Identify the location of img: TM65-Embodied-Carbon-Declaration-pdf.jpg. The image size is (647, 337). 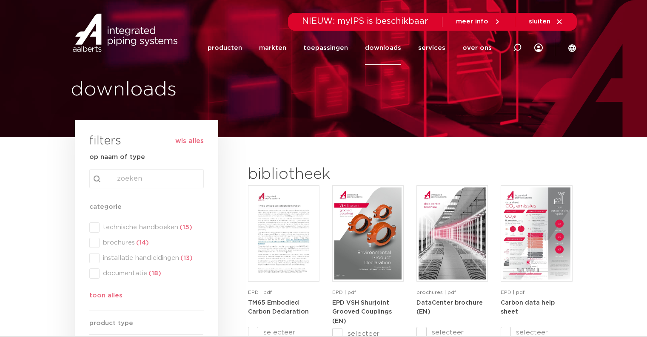
(284, 233).